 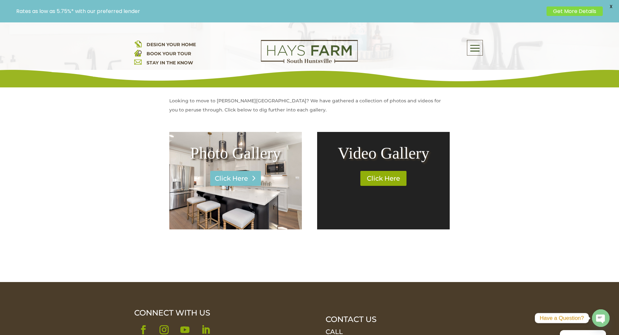 What do you see at coordinates (138, 44) in the screenshot?
I see `img: design your home` at bounding box center [138, 44].